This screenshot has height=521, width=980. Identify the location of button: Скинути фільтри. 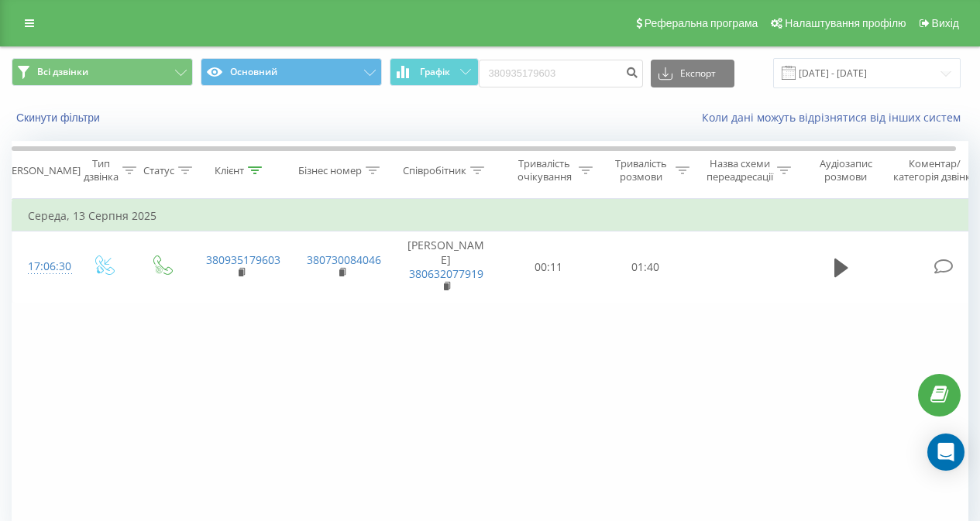
(60, 118).